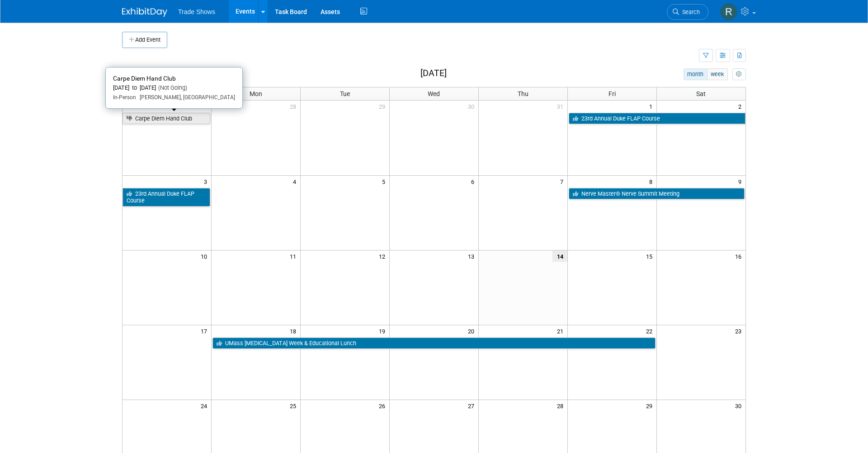 The height and width of the screenshot is (453, 868). I want to click on span: 7, so click(564, 181).